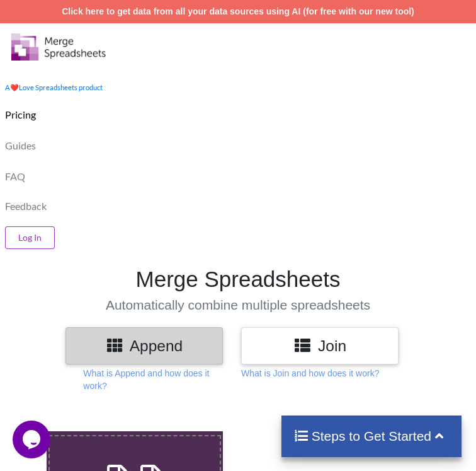 This screenshot has width=476, height=471. I want to click on img: Logo.png, so click(58, 47).